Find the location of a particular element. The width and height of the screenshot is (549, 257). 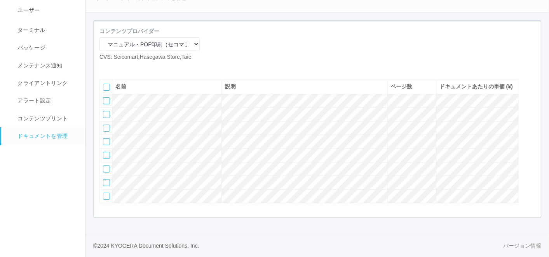

span: ターミナル is located at coordinates (30, 30).